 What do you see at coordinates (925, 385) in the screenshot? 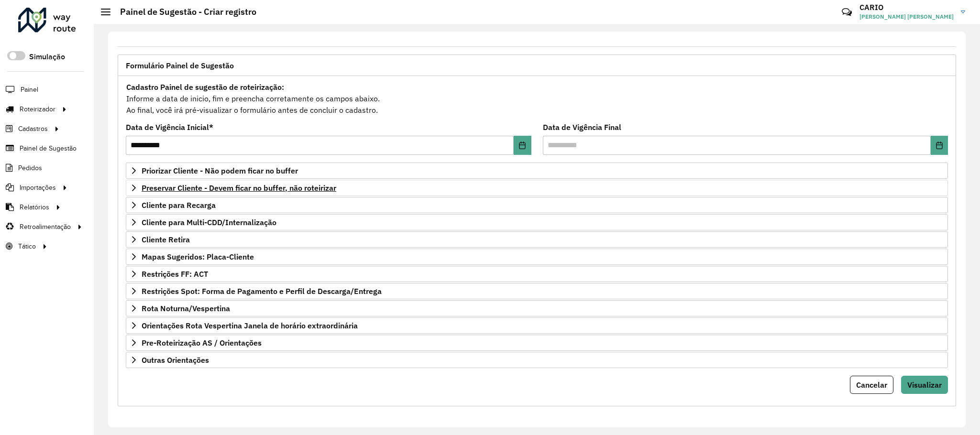
I see `span: Visualizar` at bounding box center [925, 385].